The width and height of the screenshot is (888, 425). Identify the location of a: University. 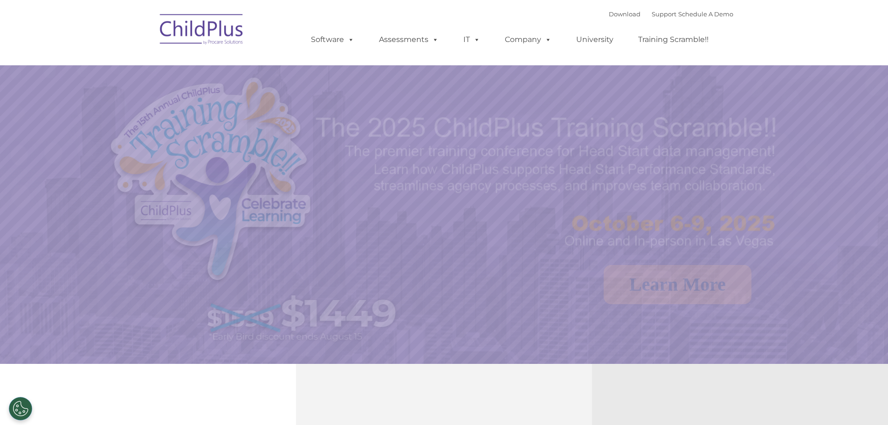
(595, 40).